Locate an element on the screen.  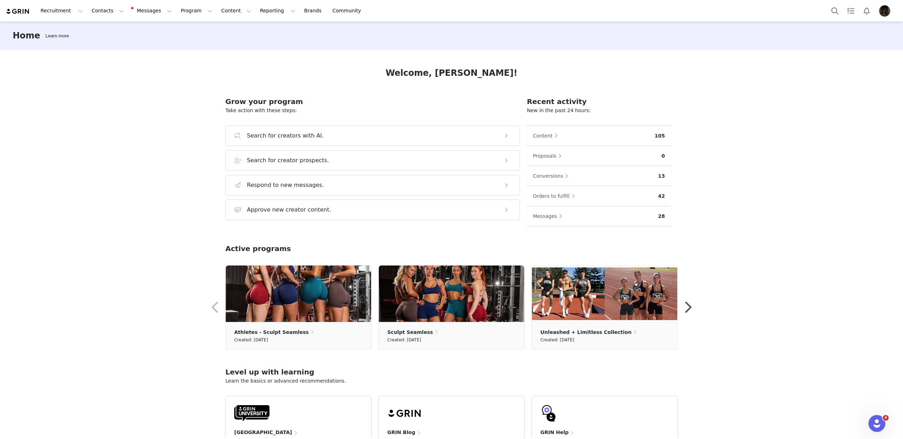
p: 0 is located at coordinates (663, 156).